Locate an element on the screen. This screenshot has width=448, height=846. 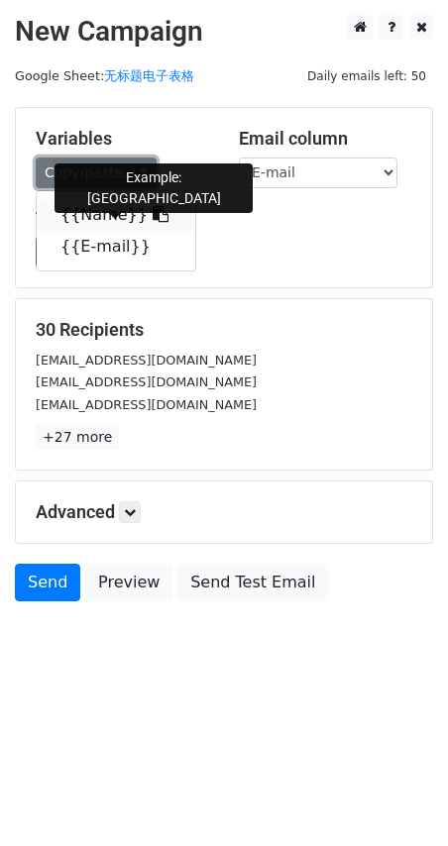
a: Daily emails left: 50 is located at coordinates (367, 75).